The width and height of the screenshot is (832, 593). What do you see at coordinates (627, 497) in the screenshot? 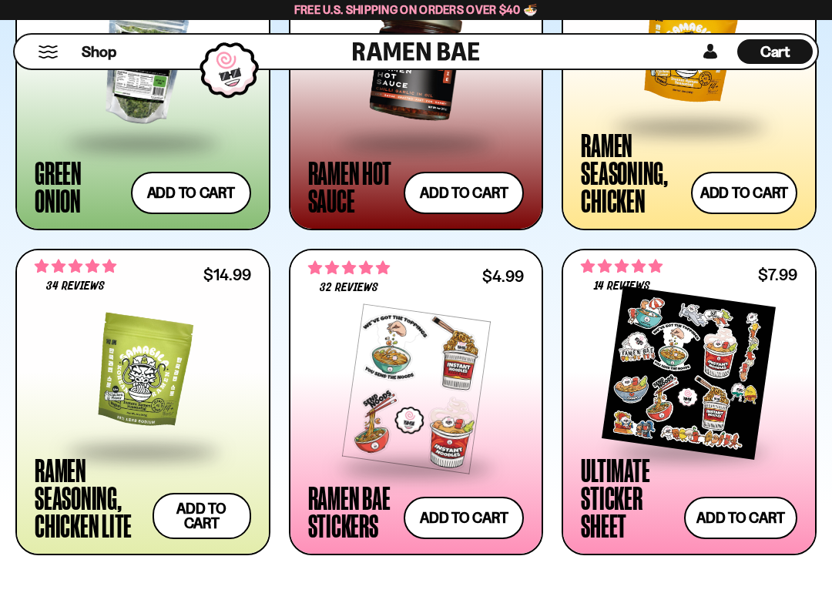
I see `div: Ultimate Sticker Sheet` at bounding box center [627, 497].